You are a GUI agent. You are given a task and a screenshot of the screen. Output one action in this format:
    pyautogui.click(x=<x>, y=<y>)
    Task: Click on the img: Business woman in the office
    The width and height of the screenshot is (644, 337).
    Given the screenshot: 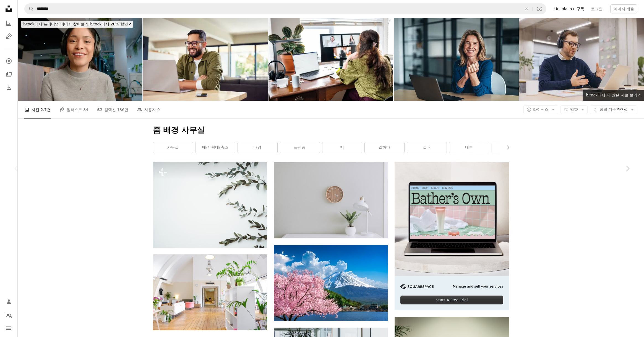 What is the action you would take?
    pyautogui.click(x=456, y=59)
    